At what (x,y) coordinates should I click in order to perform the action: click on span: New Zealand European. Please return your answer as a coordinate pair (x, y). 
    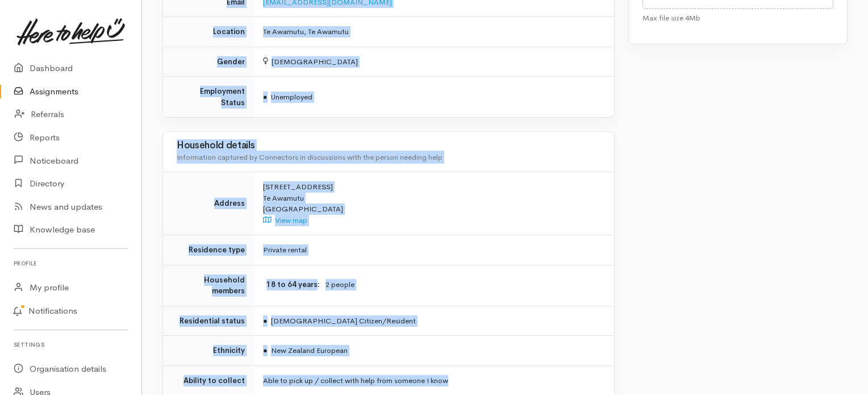
    Looking at the image, I should click on (305, 350).